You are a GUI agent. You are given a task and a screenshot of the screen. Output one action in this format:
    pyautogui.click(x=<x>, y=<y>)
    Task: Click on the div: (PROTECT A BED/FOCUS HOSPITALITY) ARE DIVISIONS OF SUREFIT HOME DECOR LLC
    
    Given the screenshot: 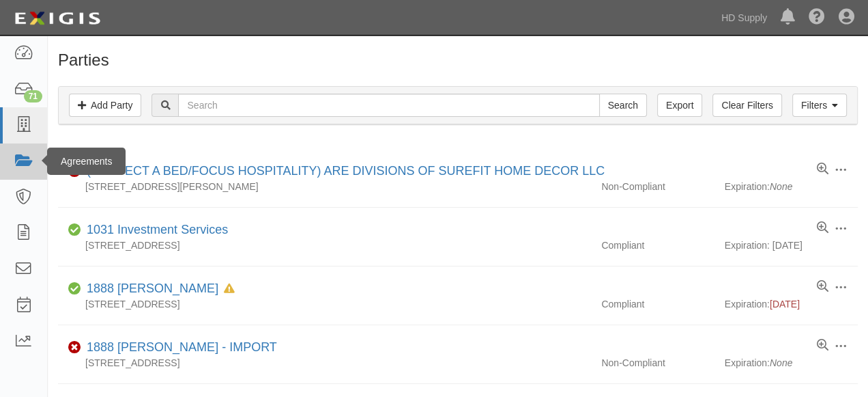 What is the action you would take?
    pyautogui.click(x=343, y=171)
    